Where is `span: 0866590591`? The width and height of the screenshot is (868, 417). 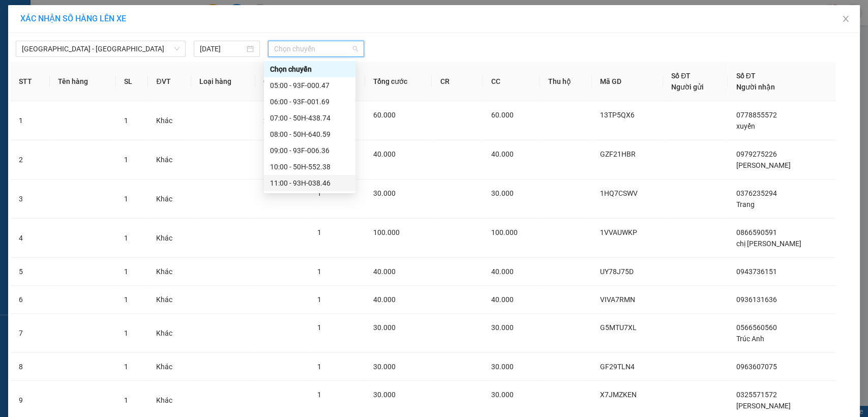
span: 0866590591 is located at coordinates (756, 232).